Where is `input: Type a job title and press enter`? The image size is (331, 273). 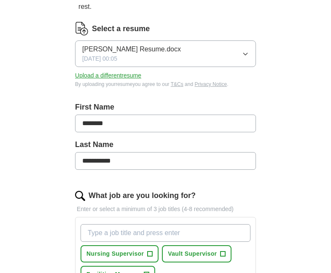 input: Type a job title and press enter is located at coordinates (165, 233).